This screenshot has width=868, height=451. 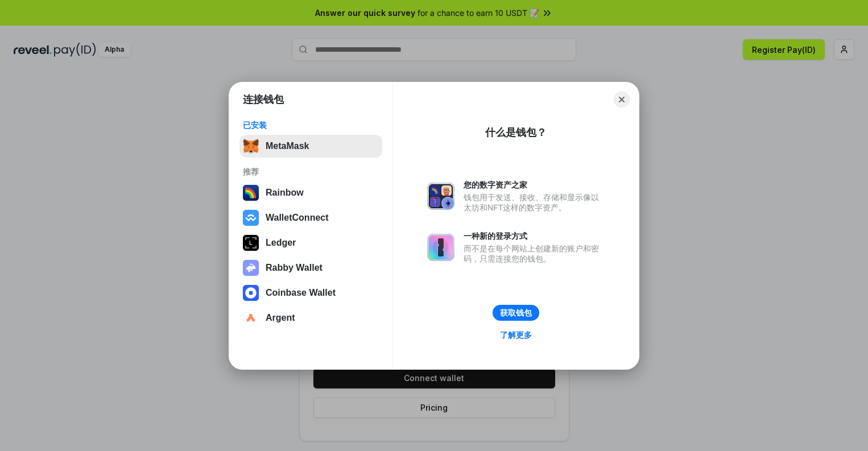 What do you see at coordinates (294, 268) in the screenshot?
I see `div: Rabby Wallet` at bounding box center [294, 268].